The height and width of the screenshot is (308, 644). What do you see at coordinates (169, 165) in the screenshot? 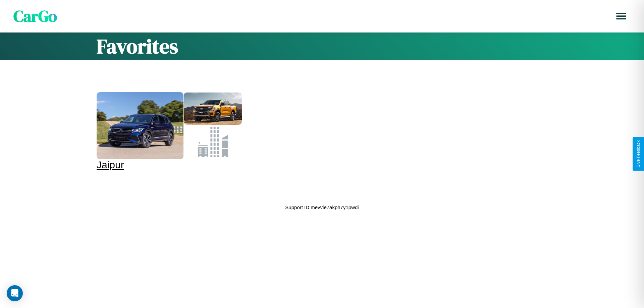
I see `div: Jaipur` at bounding box center [169, 165].